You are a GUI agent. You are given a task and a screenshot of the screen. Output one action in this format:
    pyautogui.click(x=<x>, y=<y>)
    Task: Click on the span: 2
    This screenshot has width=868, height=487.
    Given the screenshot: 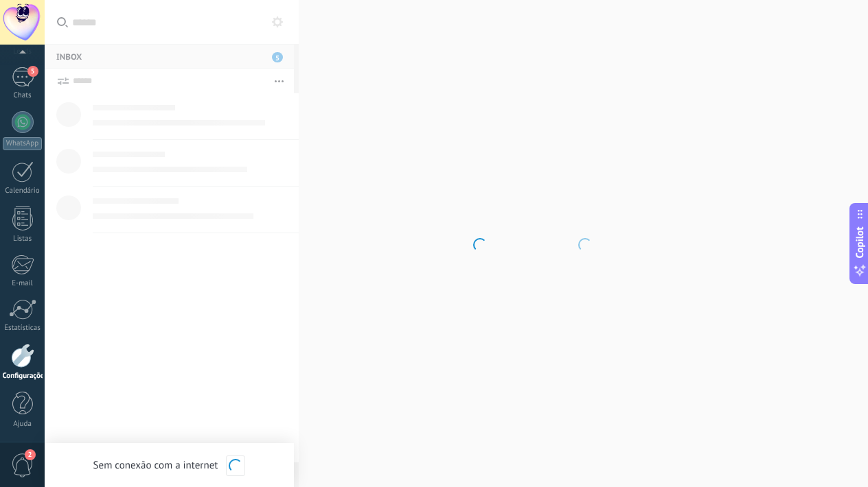 What is the action you would take?
    pyautogui.click(x=30, y=456)
    